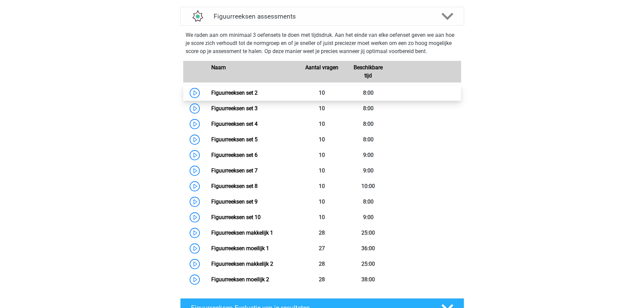 The width and height of the screenshot is (644, 308). I want to click on div: Naam, so click(252, 72).